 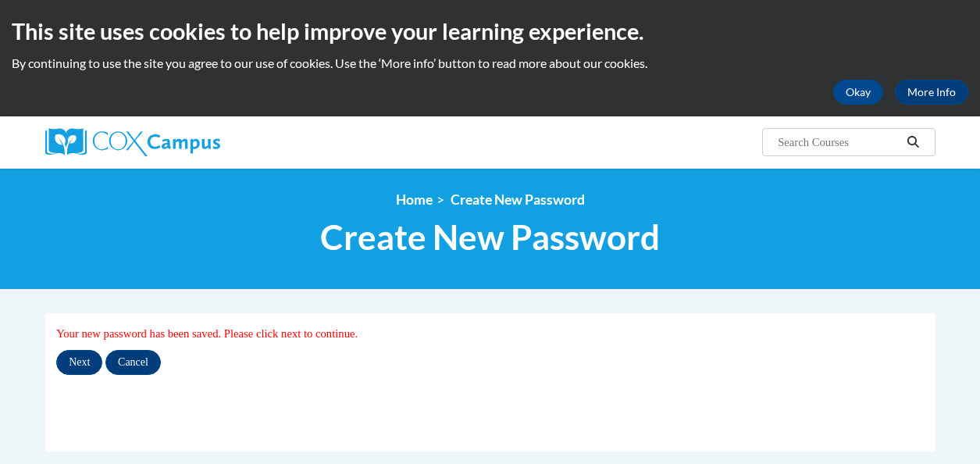 I want to click on img: Cox Campus, so click(x=133, y=142).